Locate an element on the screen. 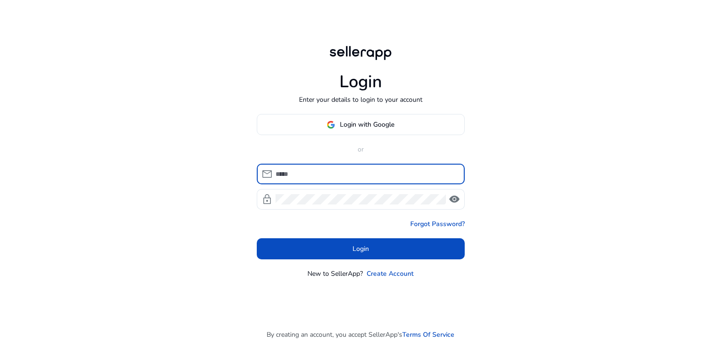 The image size is (721, 348). p: or is located at coordinates (361, 149).